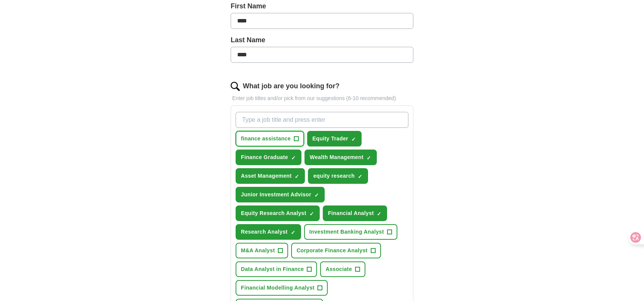 The height and width of the screenshot is (301, 644). I want to click on input: Type a job title and press enter, so click(322, 120).